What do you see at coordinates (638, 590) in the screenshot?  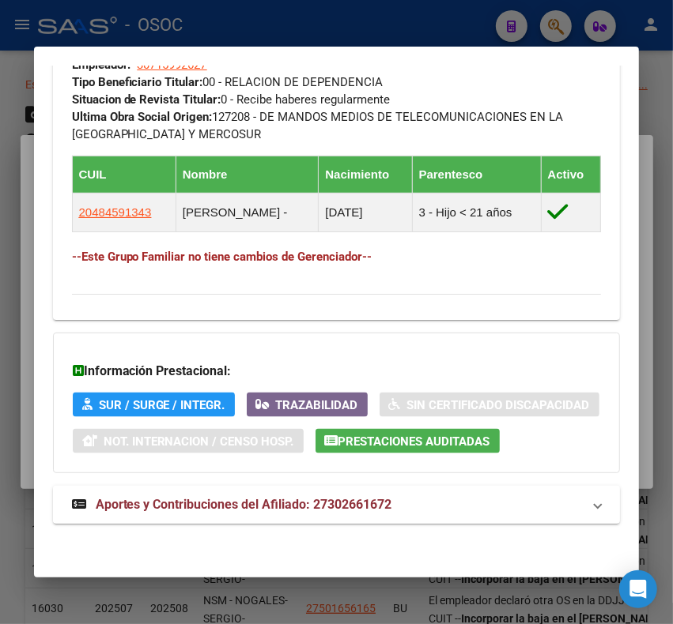 I see `div: Open Intercom Messenger` at bounding box center [638, 590].